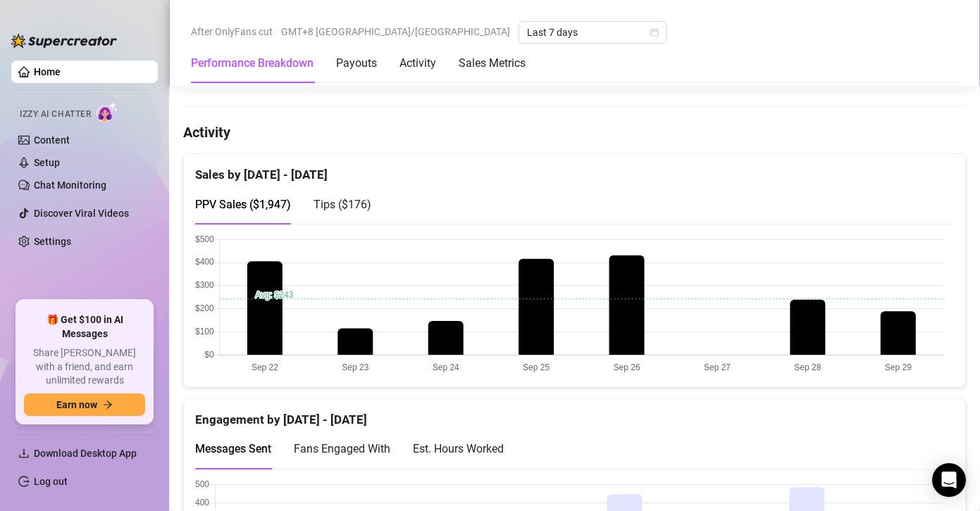 This screenshot has height=511, width=980. Describe the element at coordinates (85, 326) in the screenshot. I see `span: 🎁 Get $100 in AI Messages` at that location.